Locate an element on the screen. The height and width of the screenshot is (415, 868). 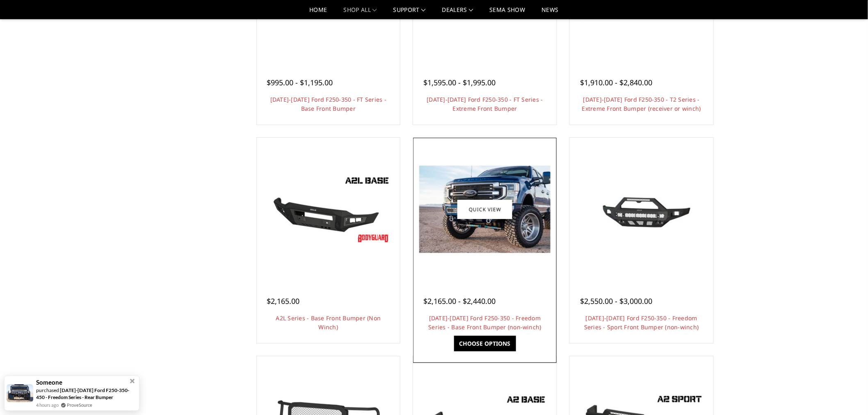
a: ProveSource is located at coordinates (79, 405).